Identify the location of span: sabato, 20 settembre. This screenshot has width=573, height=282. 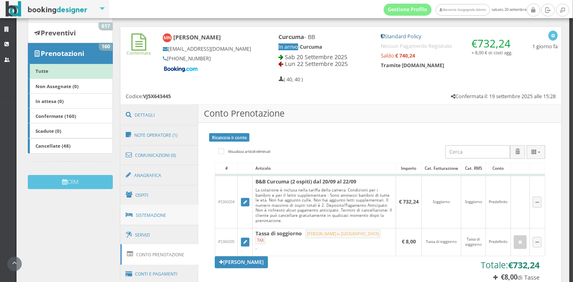
(455, 10).